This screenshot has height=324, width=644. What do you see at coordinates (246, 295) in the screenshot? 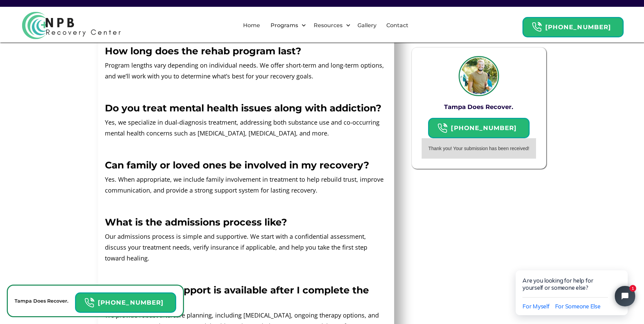
I see `h3: What kind of support is available after I complete the program?` at bounding box center [246, 295].